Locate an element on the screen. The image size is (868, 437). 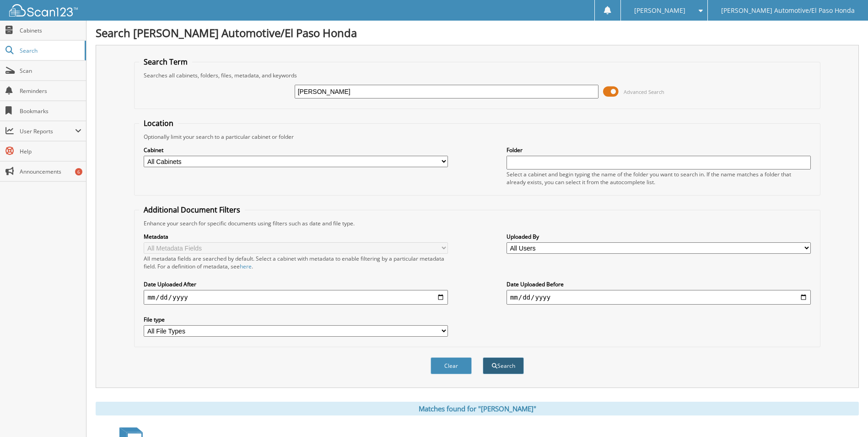
legend: Search Term is located at coordinates (165, 61).